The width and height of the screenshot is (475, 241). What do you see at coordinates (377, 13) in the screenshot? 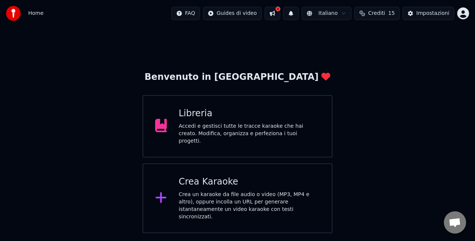
I see `button: Crediti15` at bounding box center [377, 13].